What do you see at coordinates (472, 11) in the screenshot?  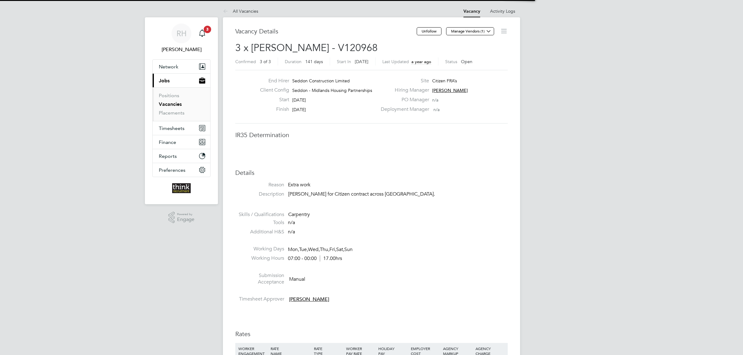 I see `a: Vacancy` at bounding box center [472, 11].